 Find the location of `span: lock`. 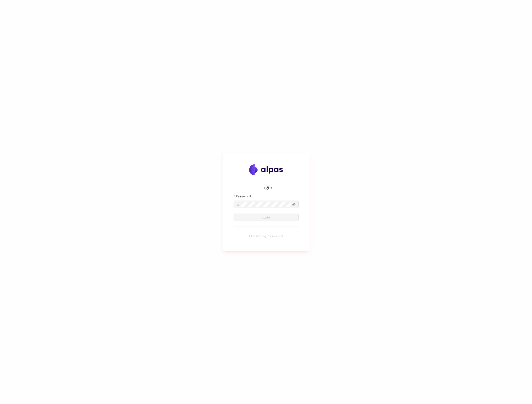

span: lock is located at coordinates (238, 204).